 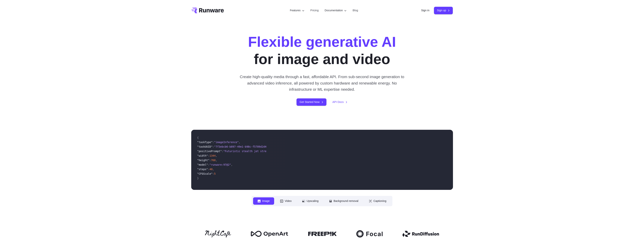 I want to click on a: Go to /, so click(x=207, y=10).